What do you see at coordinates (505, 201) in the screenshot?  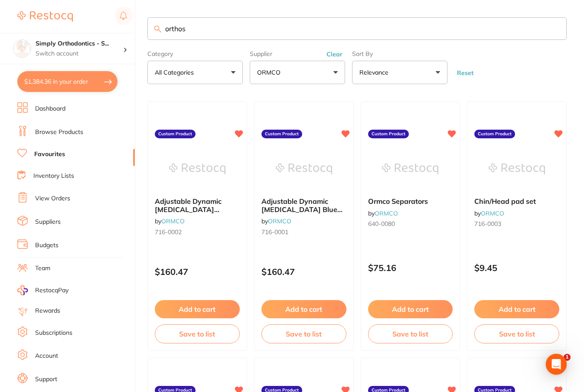 I see `span: Chin/Head pad set` at bounding box center [505, 201].